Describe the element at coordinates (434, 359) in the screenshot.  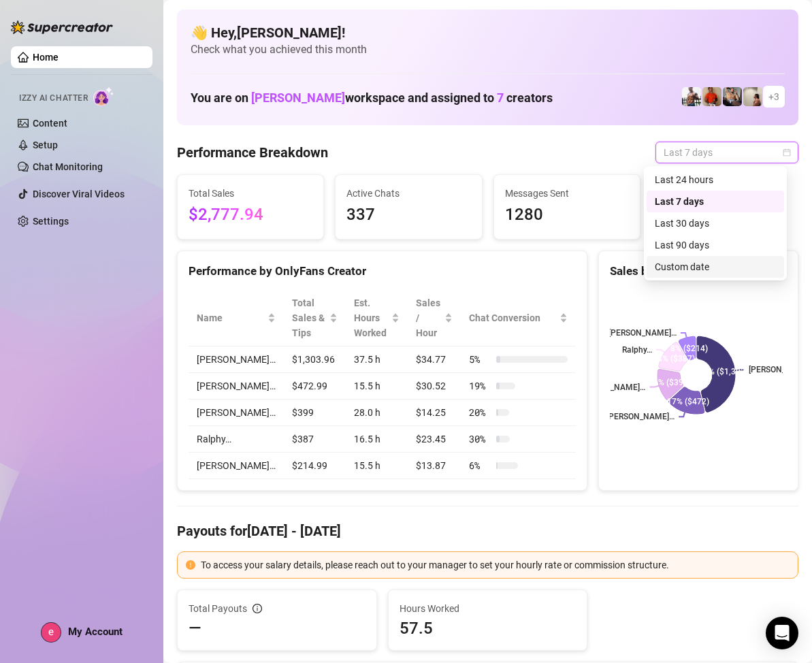
I see `td: $34.77` at that location.